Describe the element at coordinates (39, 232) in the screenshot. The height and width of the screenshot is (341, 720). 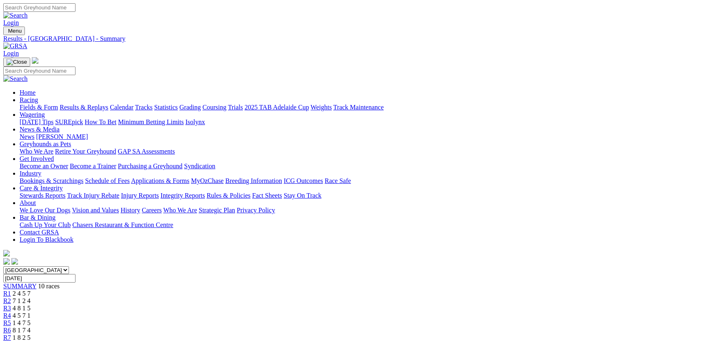
I see `a: Contact GRSA` at that location.